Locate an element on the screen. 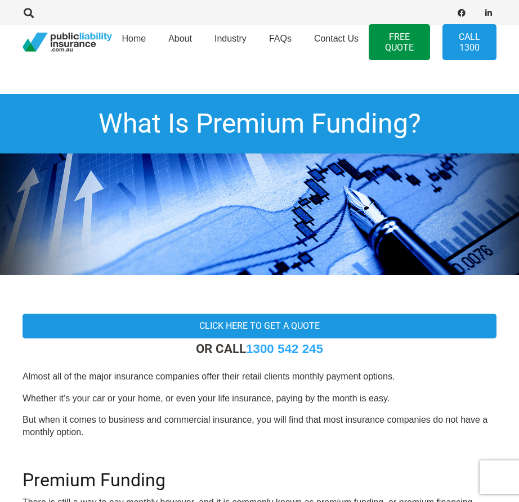 This screenshot has height=502, width=519. a: pli_logotransparent is located at coordinates (67, 42).